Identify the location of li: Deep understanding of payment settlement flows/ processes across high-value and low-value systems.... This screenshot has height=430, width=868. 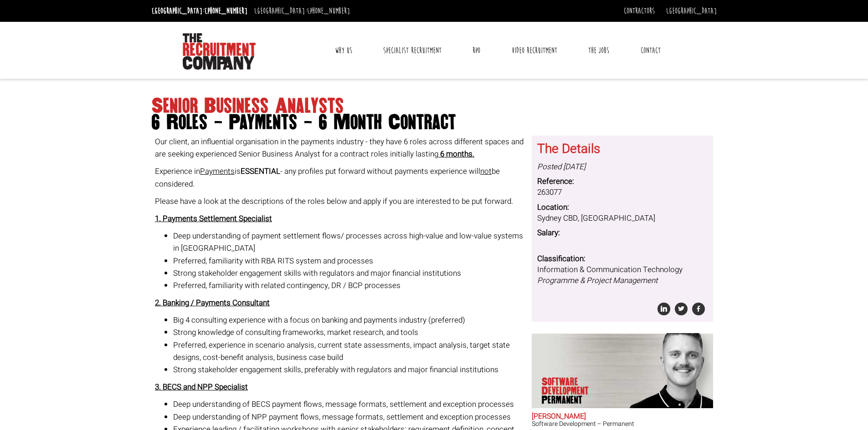
(349, 242).